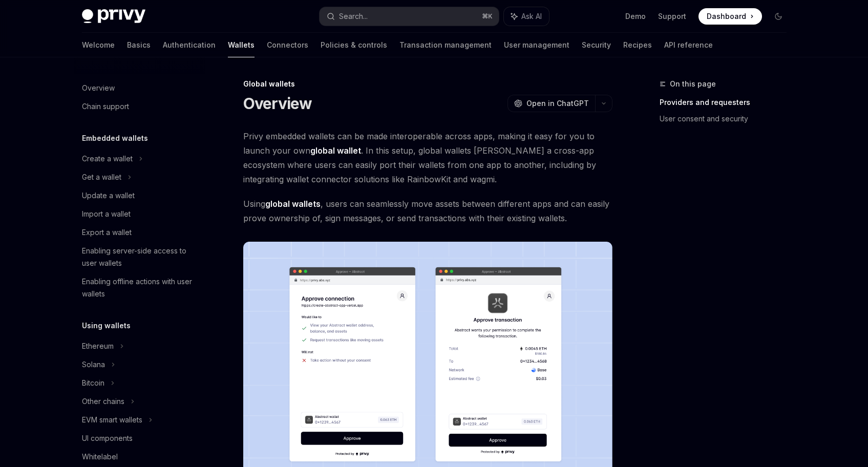  I want to click on a: Dashboard, so click(731, 16).